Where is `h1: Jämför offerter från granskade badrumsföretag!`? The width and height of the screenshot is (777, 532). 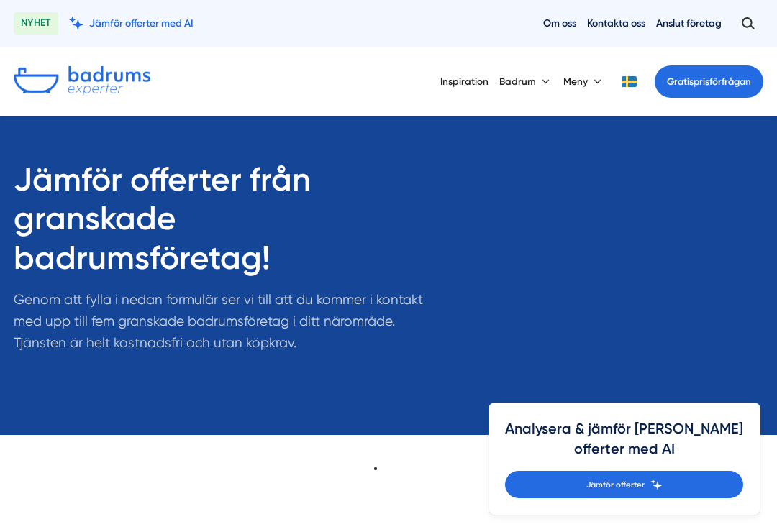 h1: Jämför offerter från granskade badrumsföretag! is located at coordinates (227, 224).